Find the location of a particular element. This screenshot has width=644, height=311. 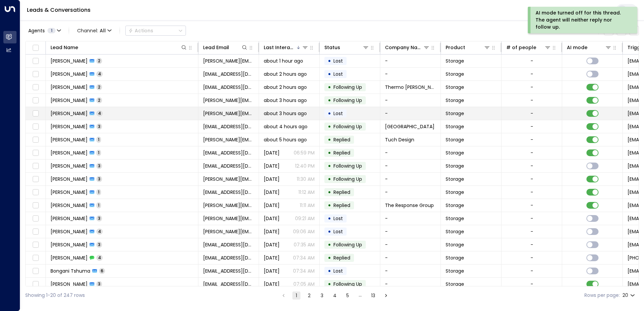

div: # of people is located at coordinates (521, 48).